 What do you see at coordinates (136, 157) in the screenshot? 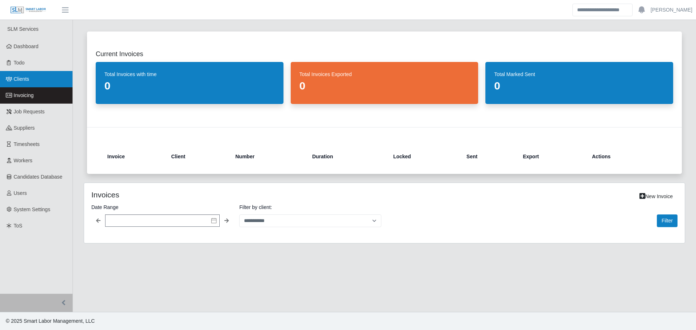
I see `th: Invoice` at bounding box center [136, 157].